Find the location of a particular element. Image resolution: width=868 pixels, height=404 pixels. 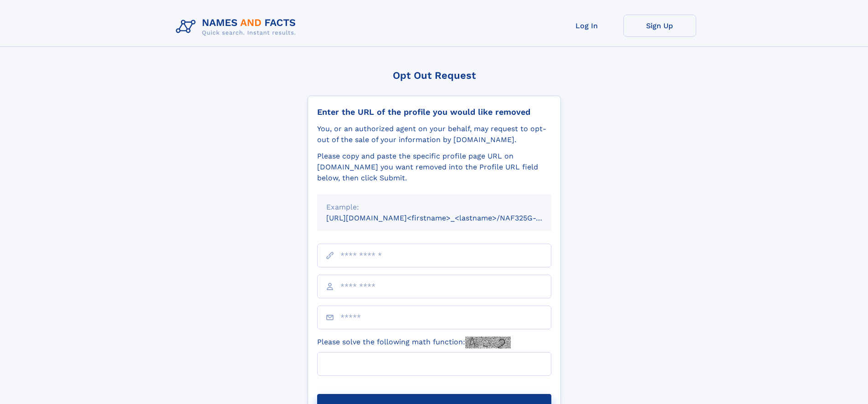

div: Example: is located at coordinates (434, 208).